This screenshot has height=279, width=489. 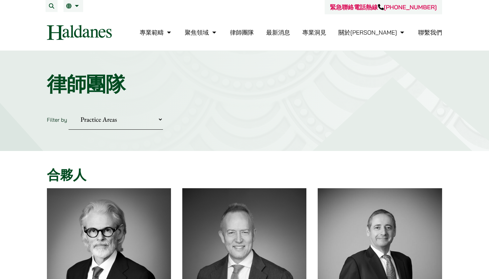 I want to click on h1: 律師團隊, so click(x=245, y=84).